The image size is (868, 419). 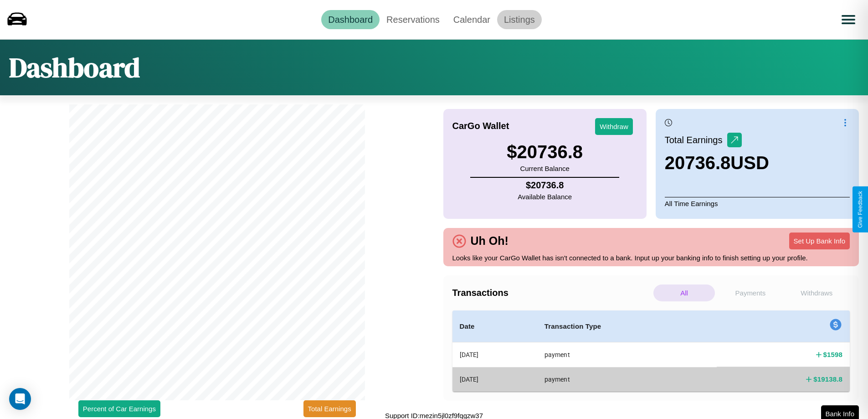 What do you see at coordinates (717, 163) in the screenshot?
I see `h3: 20736.8 USD` at bounding box center [717, 163].